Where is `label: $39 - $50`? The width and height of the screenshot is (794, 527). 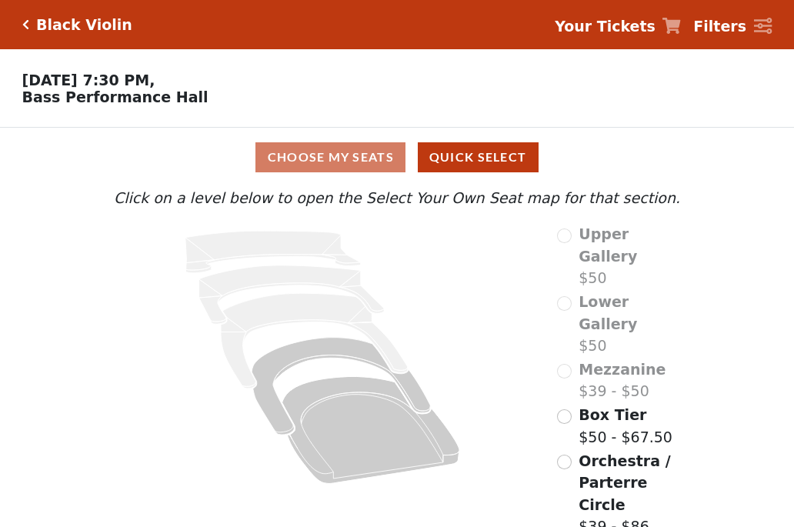 label: $39 - $50 is located at coordinates (622, 380).